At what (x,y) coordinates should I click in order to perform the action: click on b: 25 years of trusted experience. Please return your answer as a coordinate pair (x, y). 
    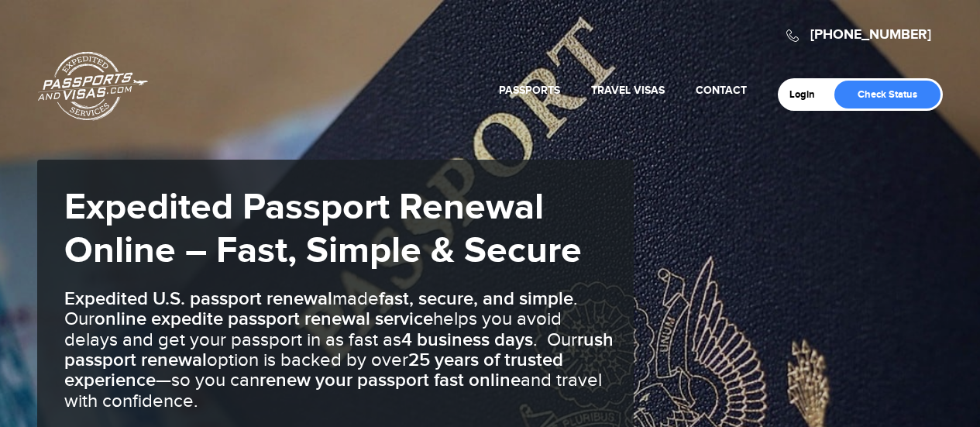
    Looking at the image, I should click on (314, 370).